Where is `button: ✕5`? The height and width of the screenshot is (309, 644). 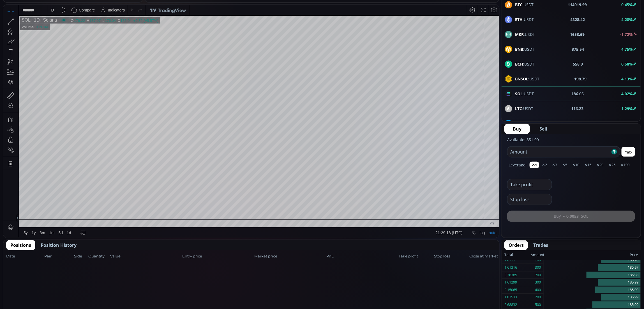
button: ✕5 is located at coordinates (565, 165).